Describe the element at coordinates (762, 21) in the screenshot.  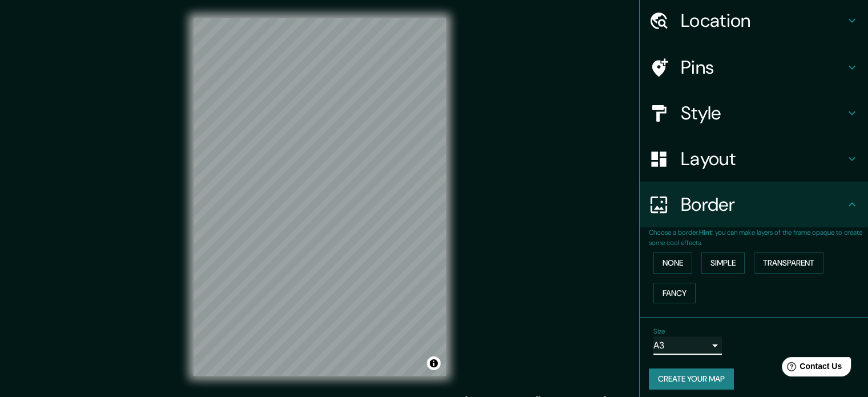
I see `h4: Location` at that location.